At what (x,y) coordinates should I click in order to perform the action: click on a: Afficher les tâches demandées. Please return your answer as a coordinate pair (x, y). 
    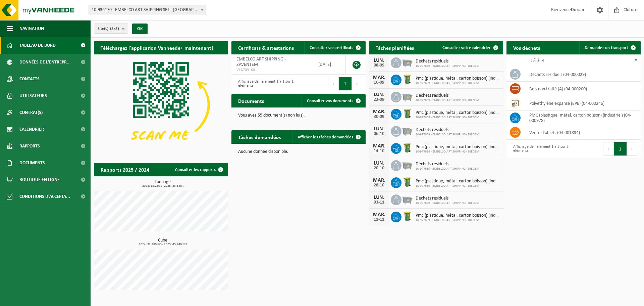
    Looking at the image, I should click on (328, 137).